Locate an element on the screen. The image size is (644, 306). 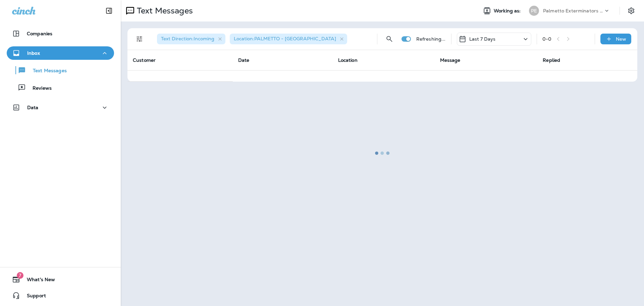
span: 7 is located at coordinates (20, 275).